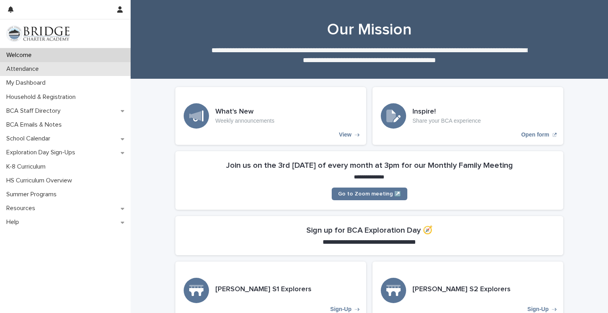  Describe the element at coordinates (41, 180) in the screenshot. I see `p: HS Curriculum Overview` at that location.